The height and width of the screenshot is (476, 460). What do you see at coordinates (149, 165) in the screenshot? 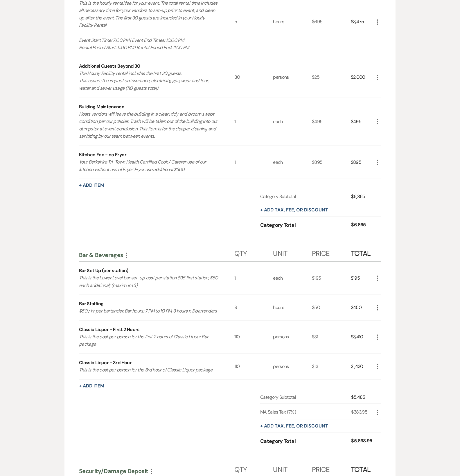
I see `p: Your Berkshire Tri-Town Health Certified Cook / Caterer use of our kitchen without use of Fryer. ...` at bounding box center [149, 165].